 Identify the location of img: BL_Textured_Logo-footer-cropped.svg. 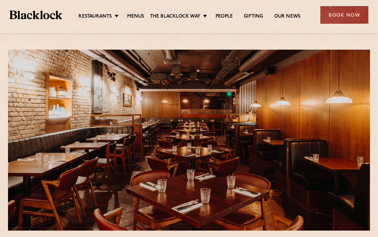
(36, 15).